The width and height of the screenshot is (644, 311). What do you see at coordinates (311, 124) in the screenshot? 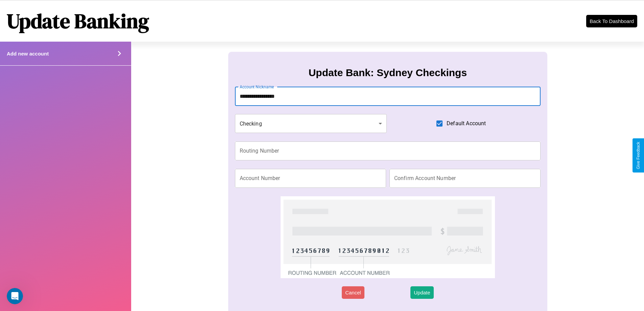
I see `div: Checking` at bounding box center [311, 124].